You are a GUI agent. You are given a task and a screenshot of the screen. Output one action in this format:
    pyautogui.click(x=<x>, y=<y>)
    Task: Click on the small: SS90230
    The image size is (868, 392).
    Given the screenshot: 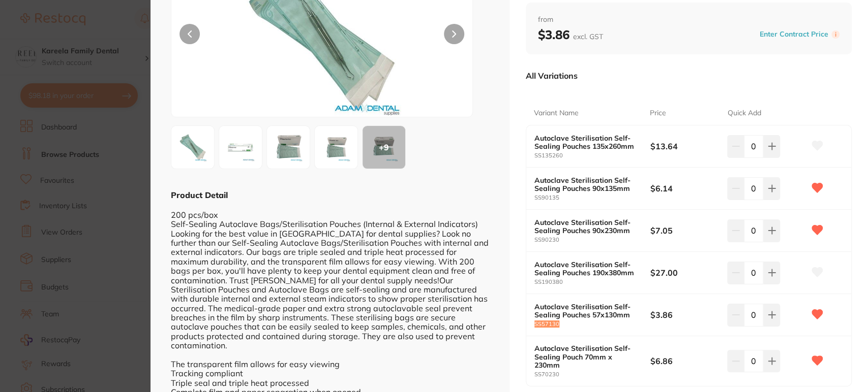 What is the action you would take?
    pyautogui.click(x=592, y=240)
    